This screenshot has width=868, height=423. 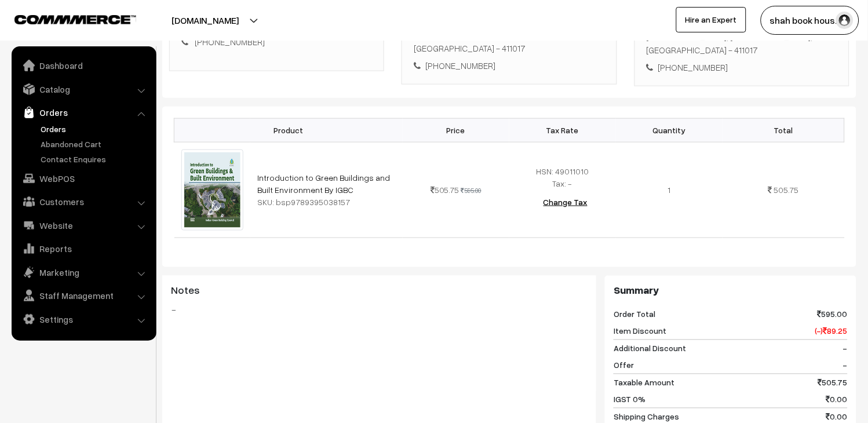 I want to click on th: Price, so click(x=456, y=130).